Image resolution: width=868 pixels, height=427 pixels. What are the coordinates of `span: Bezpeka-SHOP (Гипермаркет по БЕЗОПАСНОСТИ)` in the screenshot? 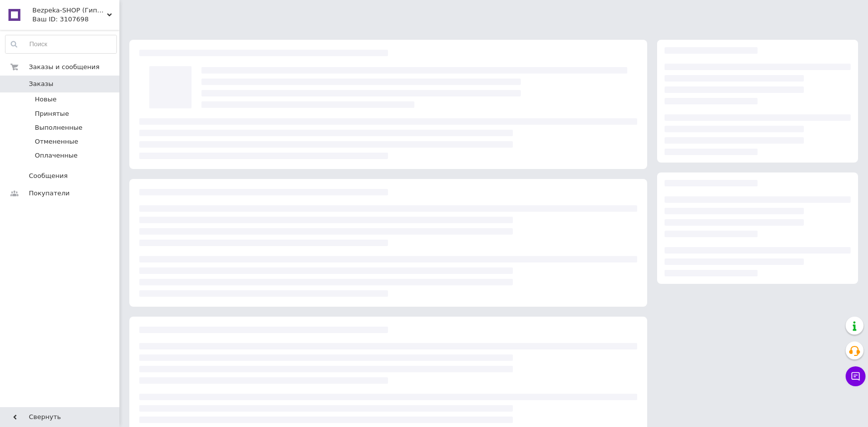 It's located at (70, 10).